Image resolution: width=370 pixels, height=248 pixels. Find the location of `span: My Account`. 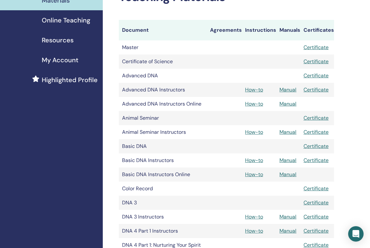

span: My Account is located at coordinates (60, 60).